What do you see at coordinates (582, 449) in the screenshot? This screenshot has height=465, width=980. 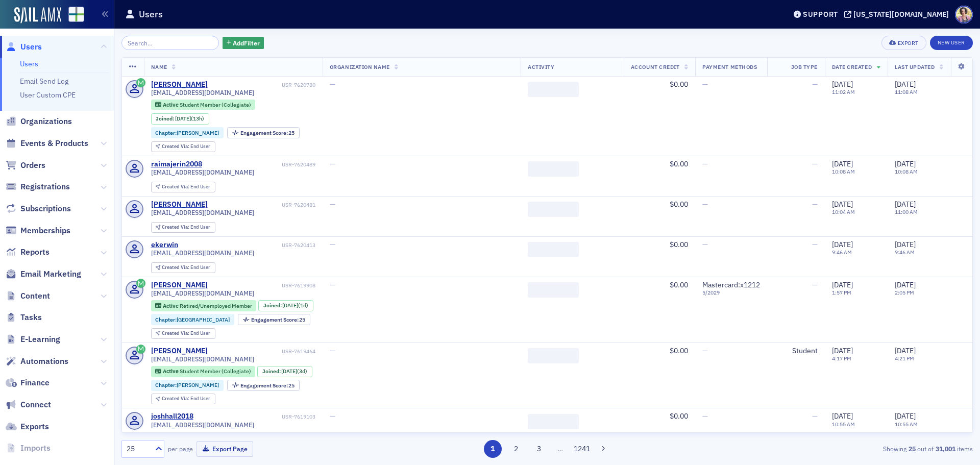 I see `button: 1241` at bounding box center [582, 449].